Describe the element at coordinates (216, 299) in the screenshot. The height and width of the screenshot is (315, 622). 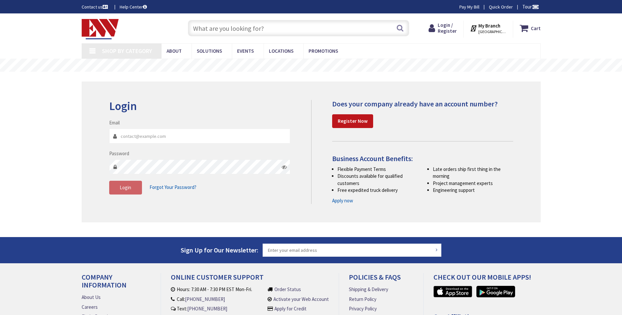
I see `li: Call:` at that location.